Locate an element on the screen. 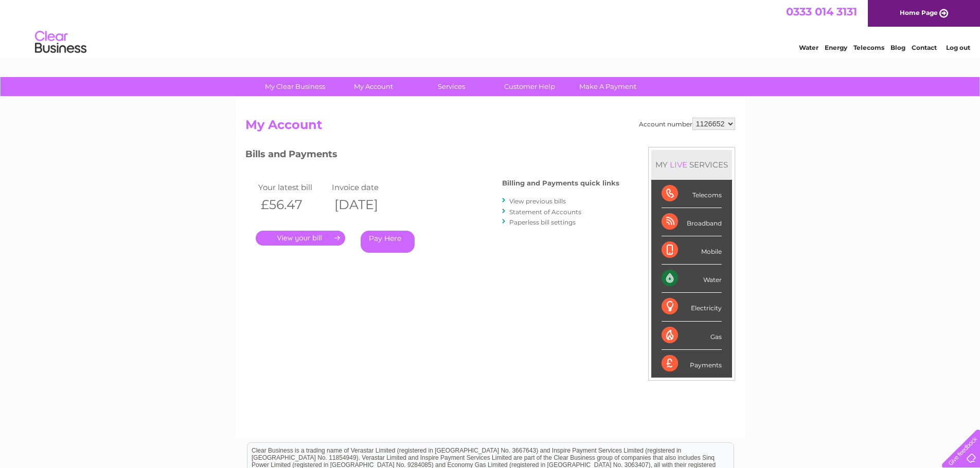 This screenshot has width=980, height=468. a: 0333 014 3131 is located at coordinates (821, 11).